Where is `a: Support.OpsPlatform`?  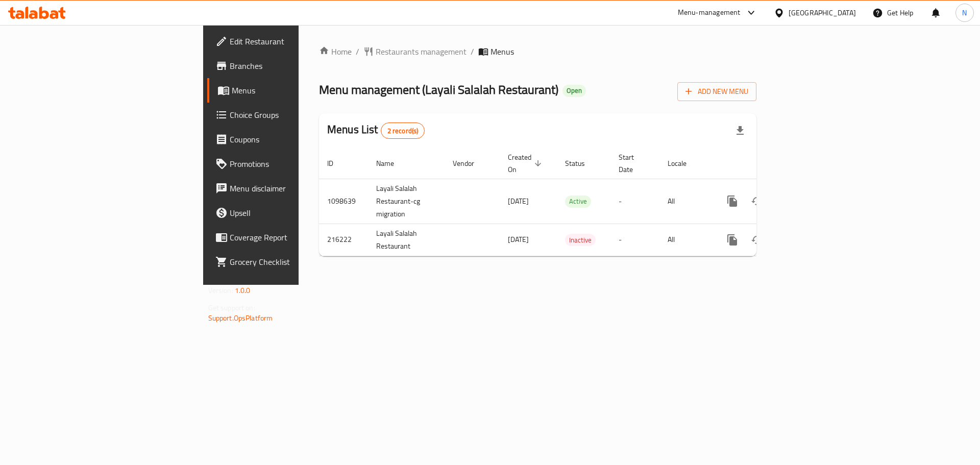
a: Support.OpsPlatform is located at coordinates (241, 317).